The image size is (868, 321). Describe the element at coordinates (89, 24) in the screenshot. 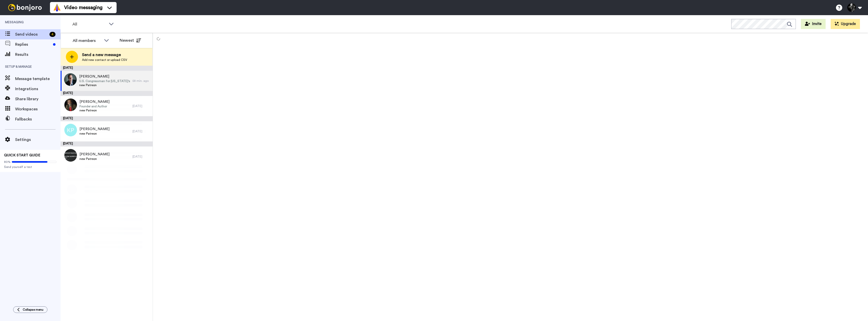

I see `span: All` at that location.